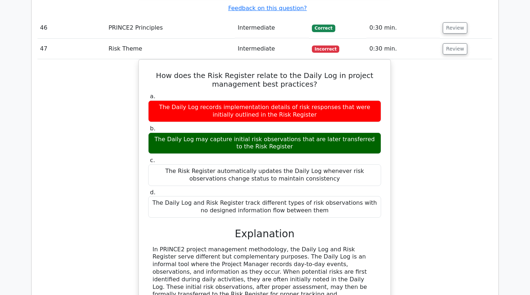  What do you see at coordinates (153, 192) in the screenshot?
I see `span: d.` at bounding box center [153, 192].